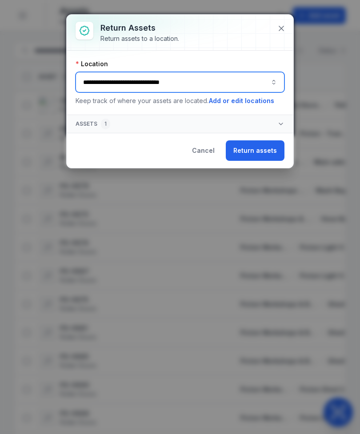 The image size is (360, 434). I want to click on div: 1, so click(105, 124).